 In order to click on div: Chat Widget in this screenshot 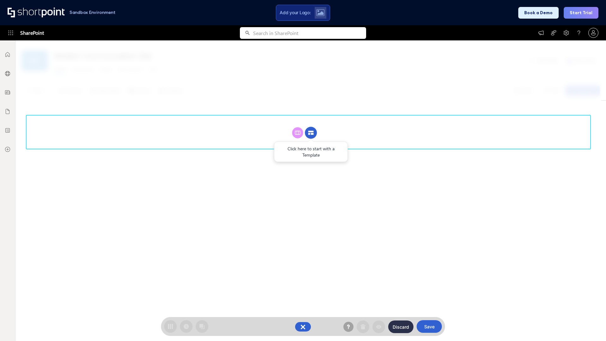, I will do `click(549, 304)`.